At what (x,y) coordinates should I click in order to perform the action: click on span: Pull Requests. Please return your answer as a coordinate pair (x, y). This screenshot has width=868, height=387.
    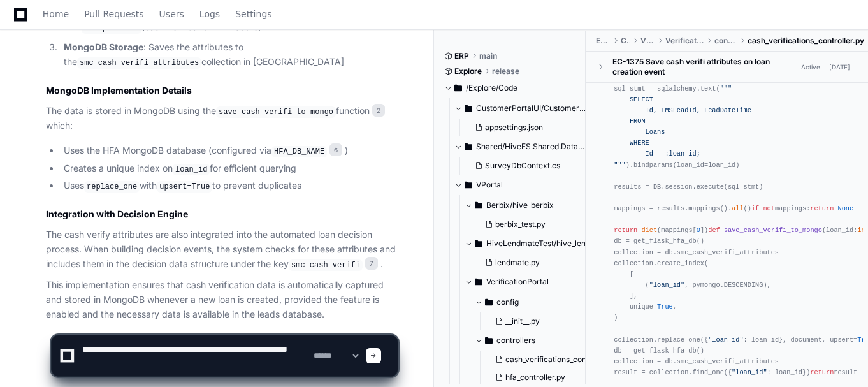
    Looking at the image, I should click on (114, 14).